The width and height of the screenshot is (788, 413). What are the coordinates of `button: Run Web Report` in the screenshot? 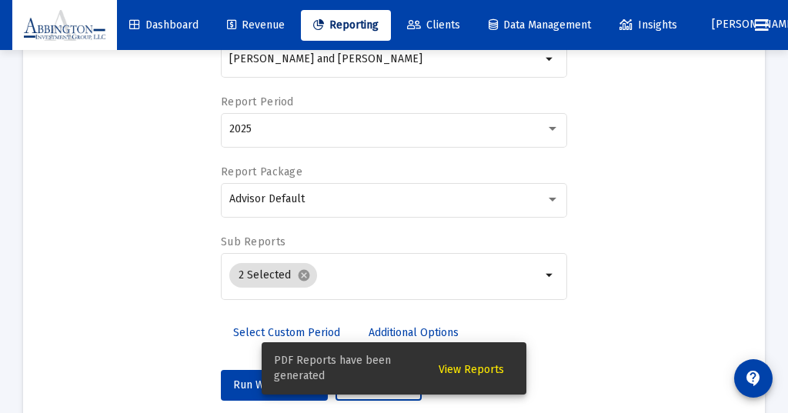 It's located at (274, 385).